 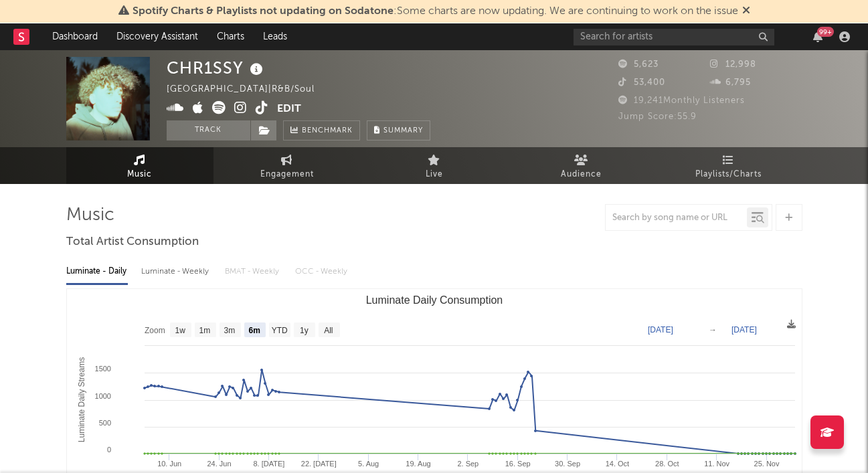 I want to click on input: Search for artists, so click(x=674, y=37).